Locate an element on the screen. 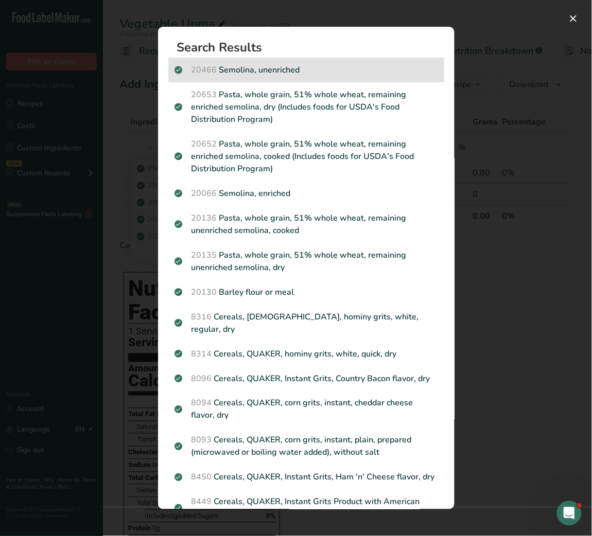 This screenshot has width=592, height=536. span: 8450 is located at coordinates (201, 477).